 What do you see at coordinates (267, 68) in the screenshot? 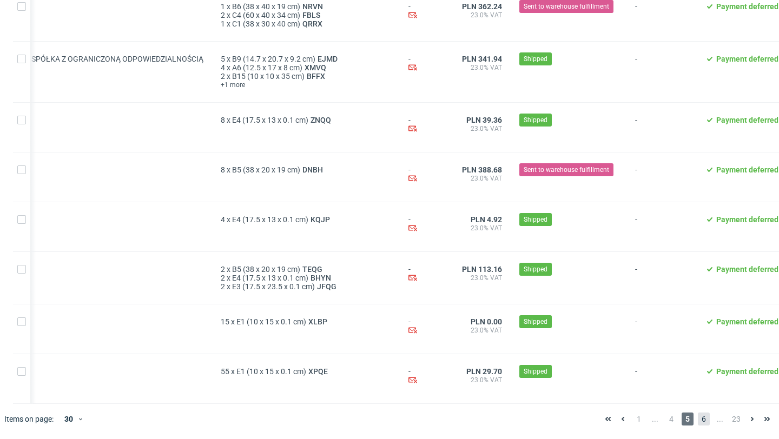
I see `span: A6 (12.5 x 17 x 8 cm)` at bounding box center [267, 68].